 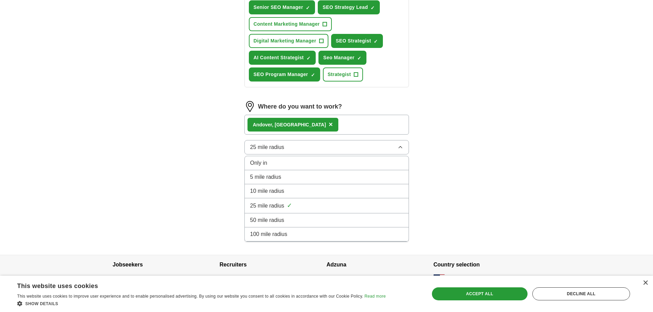 What do you see at coordinates (259, 163) in the screenshot?
I see `span: Only in` at bounding box center [259, 163].